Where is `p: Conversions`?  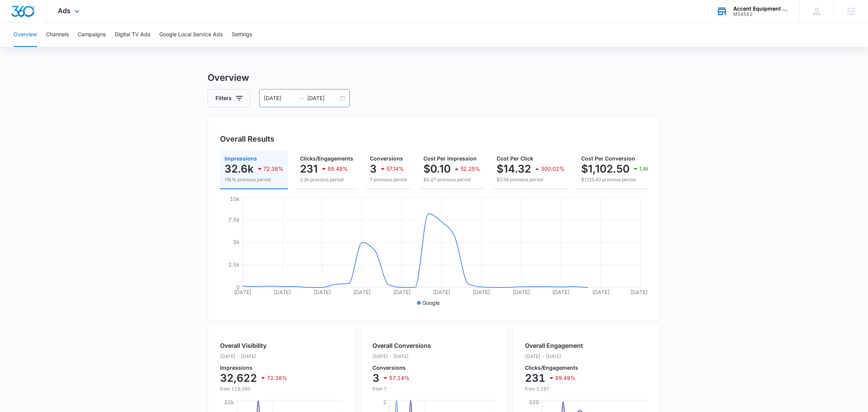 p: Conversions is located at coordinates (402, 368).